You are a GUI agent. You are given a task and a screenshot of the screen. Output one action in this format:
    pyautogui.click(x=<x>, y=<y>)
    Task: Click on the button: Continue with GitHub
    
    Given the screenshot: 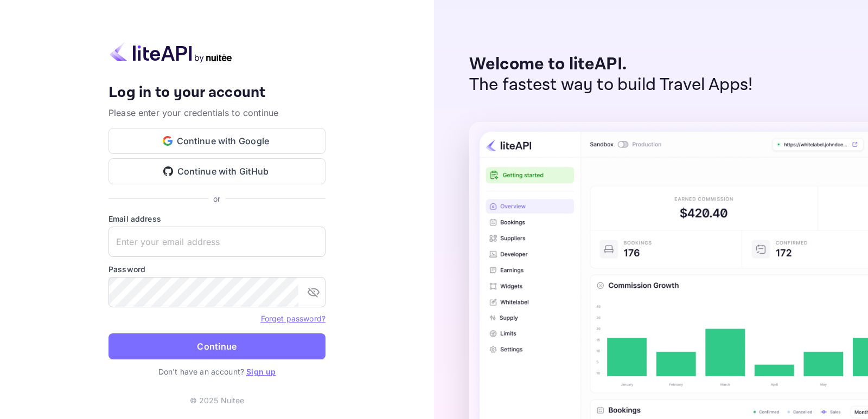 What is the action you would take?
    pyautogui.click(x=217, y=172)
    